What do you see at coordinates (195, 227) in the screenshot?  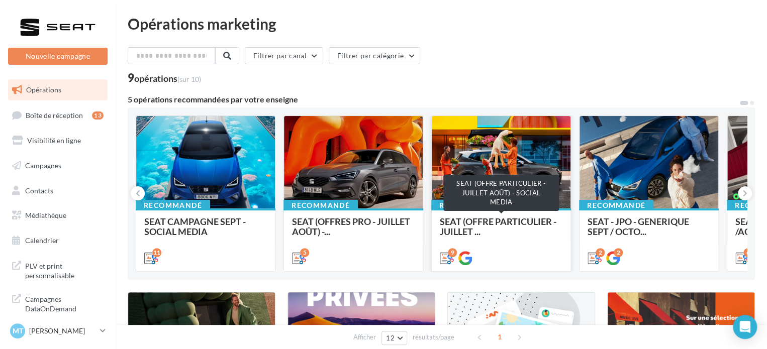 I see `span: SEAT CAMPAGNE SEPT - SOCIAL MEDIA` at bounding box center [195, 227].